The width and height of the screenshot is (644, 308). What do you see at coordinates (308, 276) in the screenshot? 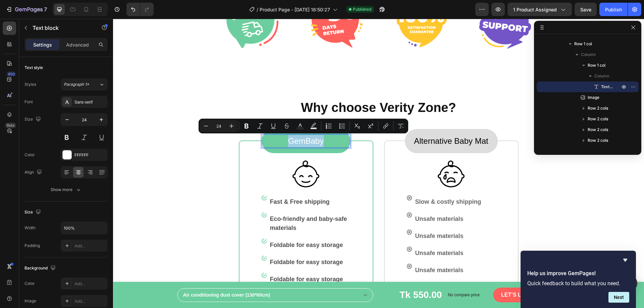
I see `div: Tk 550.00` at bounding box center [308, 276].